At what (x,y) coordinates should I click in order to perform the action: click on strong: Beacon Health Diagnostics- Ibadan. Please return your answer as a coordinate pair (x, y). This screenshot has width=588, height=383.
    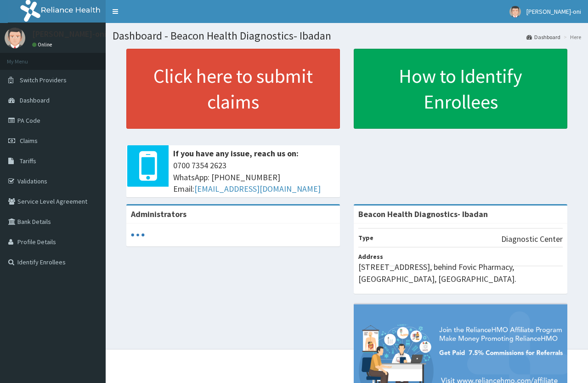
    Looking at the image, I should click on (423, 214).